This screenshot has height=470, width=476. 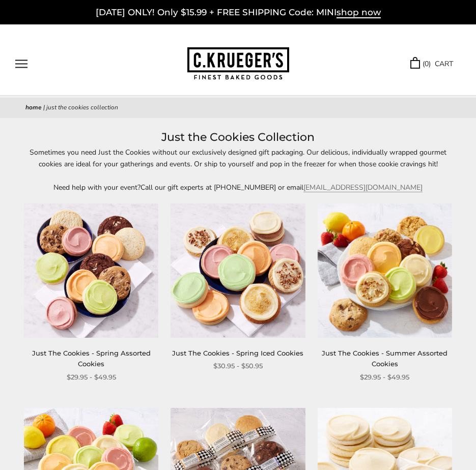 What do you see at coordinates (238, 158) in the screenshot?
I see `p: Sometimes you need Just the Cookies without our exclusively designed gift packaging. Our deliciou...` at bounding box center [238, 158].